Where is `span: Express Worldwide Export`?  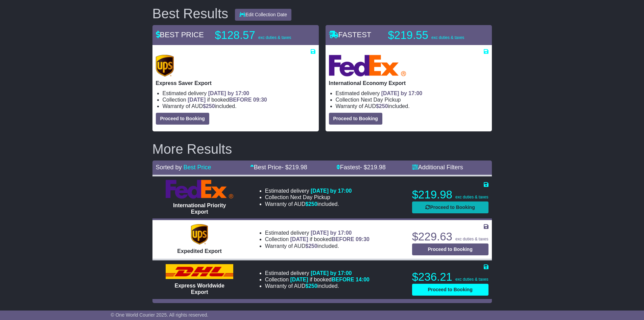
span: Express Worldwide Export is located at coordinates (199, 289).